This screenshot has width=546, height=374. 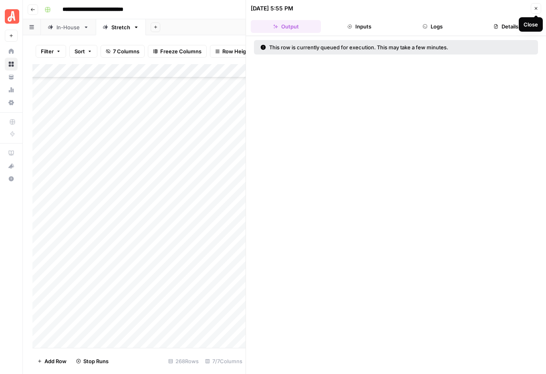 I want to click on span: Sort, so click(x=80, y=51).